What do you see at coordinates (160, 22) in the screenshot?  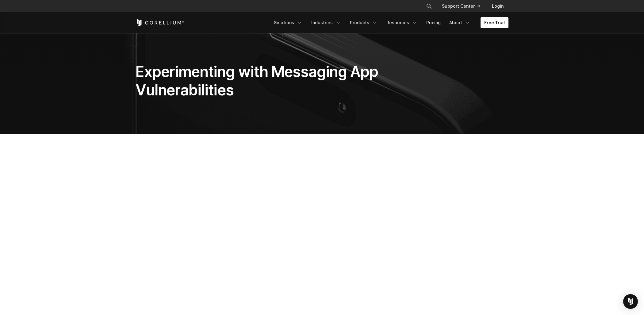 I see `a: Corellium Home` at bounding box center [160, 22].